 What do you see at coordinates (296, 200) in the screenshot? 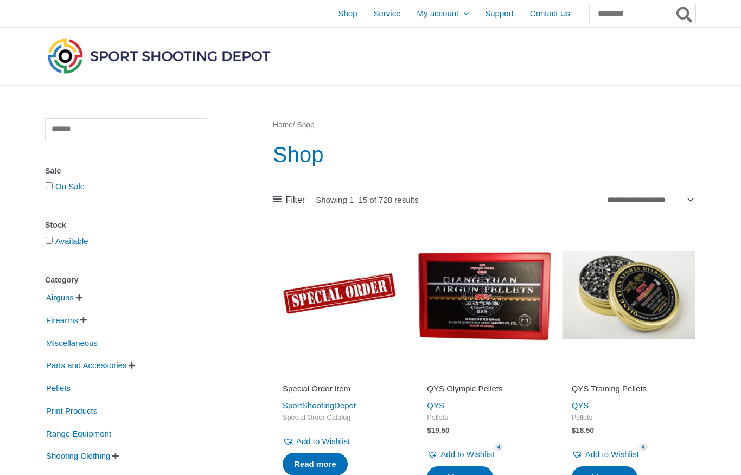
I see `span: Filter` at bounding box center [296, 200].